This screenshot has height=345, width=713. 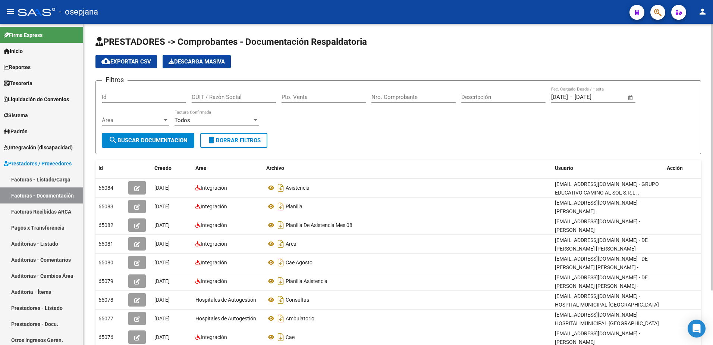 I want to click on mat-icon: delete, so click(x=212, y=140).